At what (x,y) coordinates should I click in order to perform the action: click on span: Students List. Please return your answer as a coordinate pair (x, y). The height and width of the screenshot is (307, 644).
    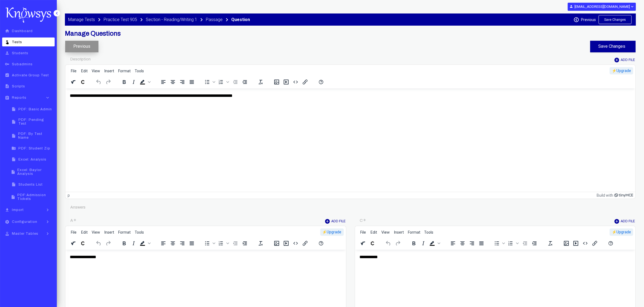
    Looking at the image, I should click on (30, 185).